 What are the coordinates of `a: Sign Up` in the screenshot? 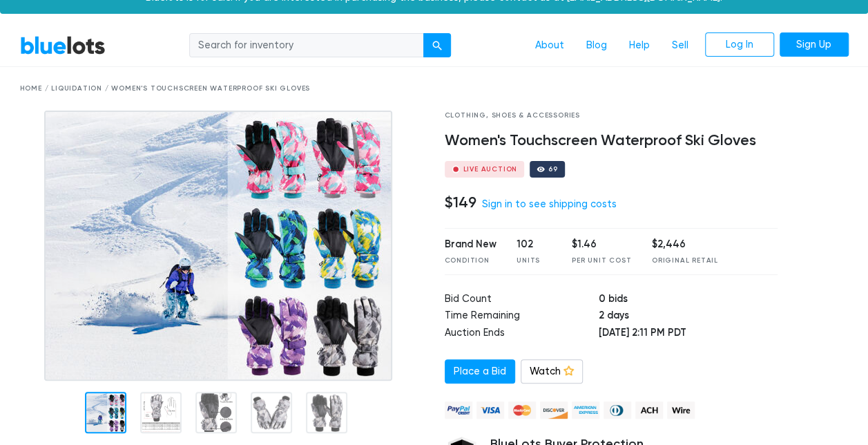 It's located at (814, 45).